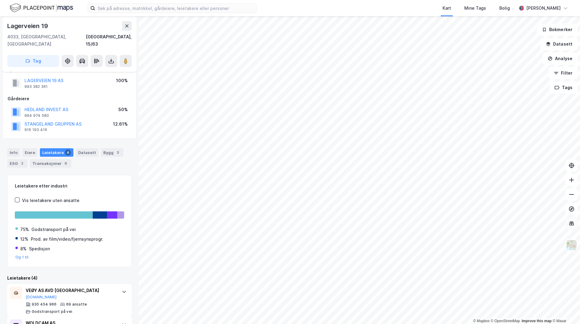 This screenshot has width=580, height=324. What do you see at coordinates (112, 153) in the screenshot?
I see `div: Bygg` at bounding box center [112, 153].